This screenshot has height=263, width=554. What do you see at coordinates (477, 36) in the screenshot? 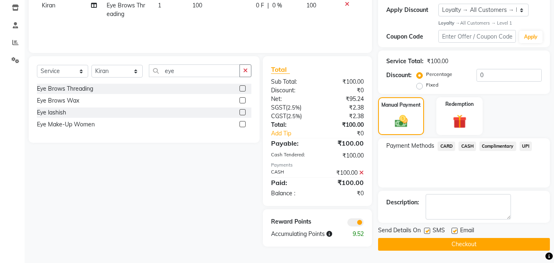
I see `input: Enter Offer / Coupon Code` at bounding box center [477, 36].